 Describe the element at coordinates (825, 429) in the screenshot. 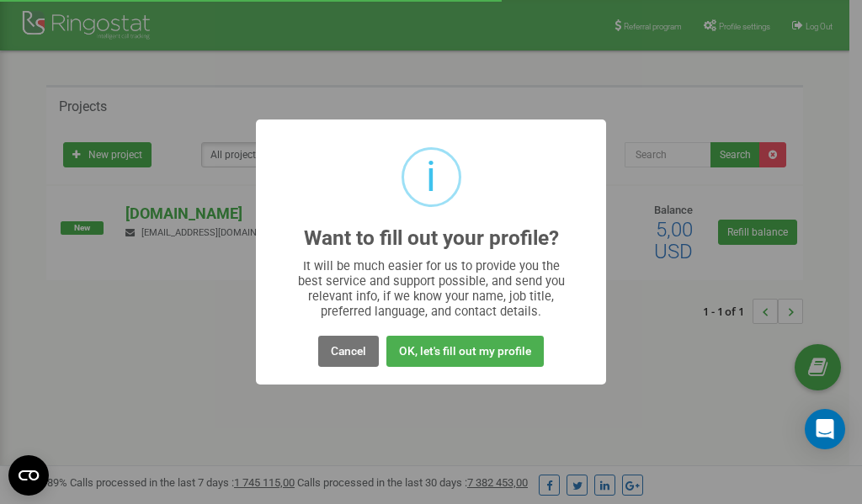

I see `div: Open Intercom Messenger` at that location.